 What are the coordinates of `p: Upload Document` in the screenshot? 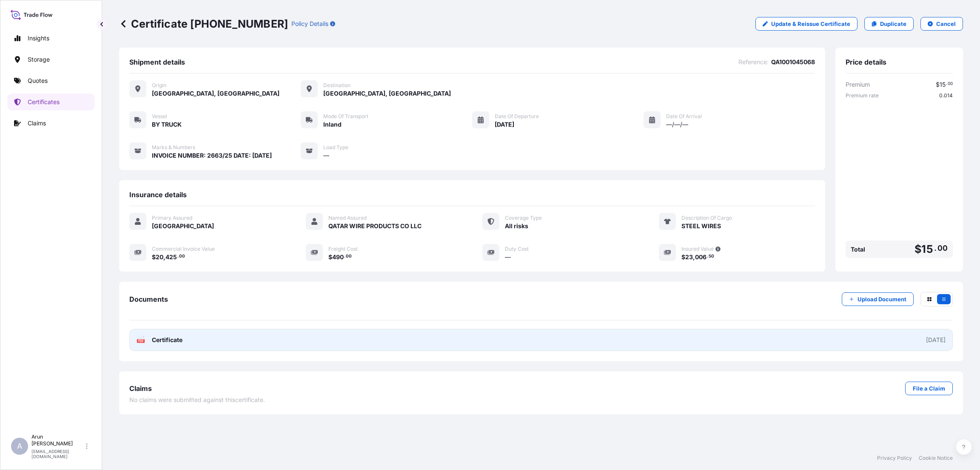 It's located at (881, 299).